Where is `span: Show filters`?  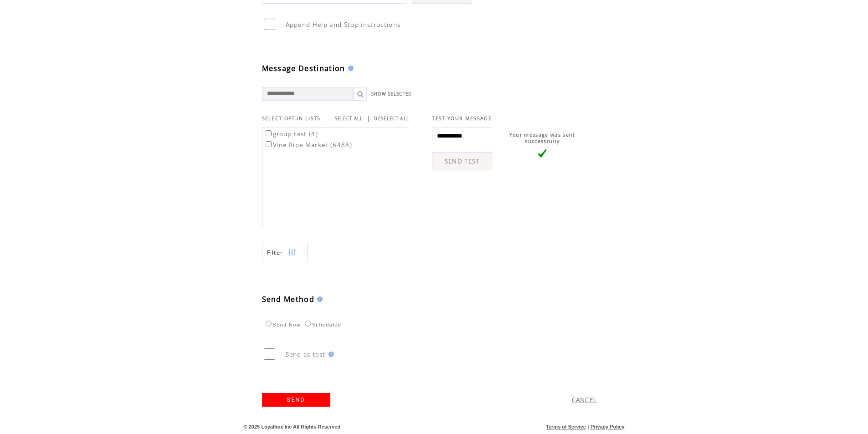 span: Show filters is located at coordinates (275, 252).